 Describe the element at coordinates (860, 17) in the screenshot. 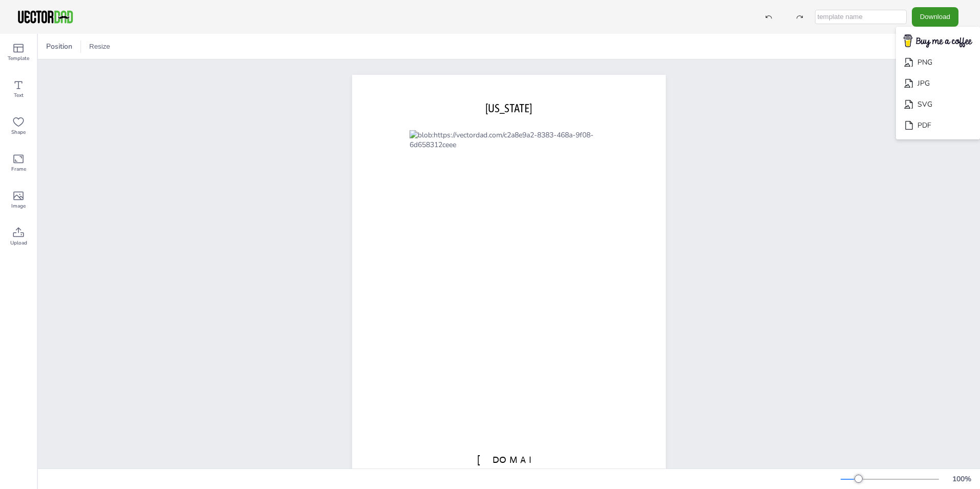

I see `input: template name` at that location.